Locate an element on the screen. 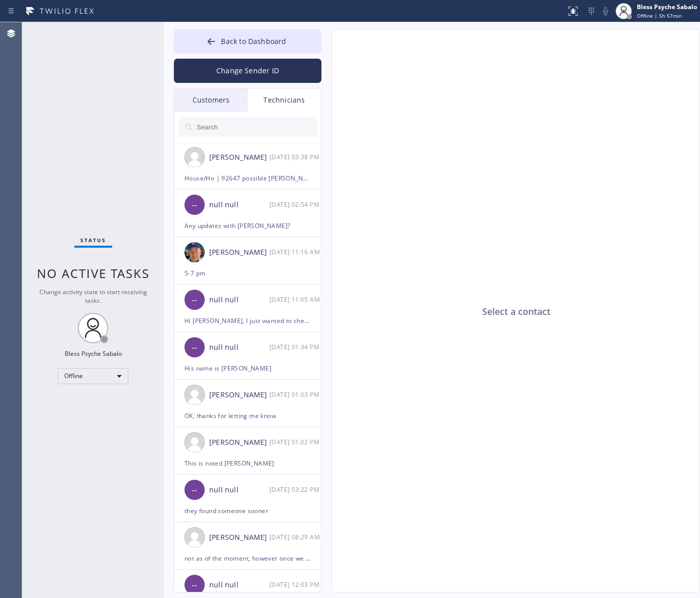  div: they found someone sooner is located at coordinates (247, 511).